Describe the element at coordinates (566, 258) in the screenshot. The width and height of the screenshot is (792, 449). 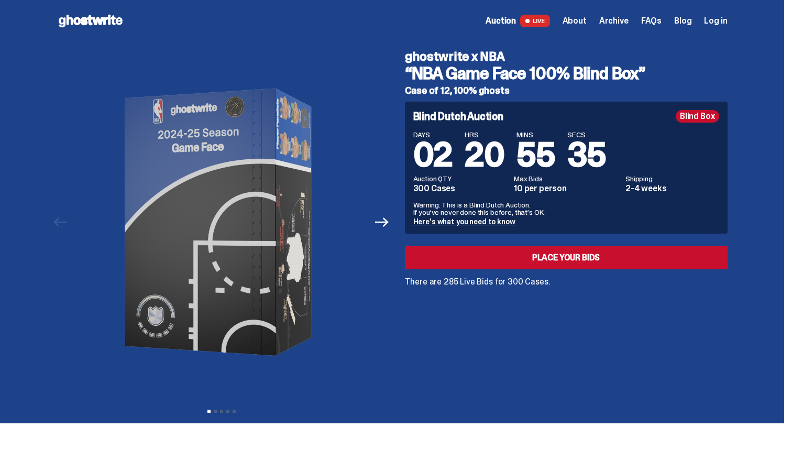
I see `a: Place your Bids` at that location.